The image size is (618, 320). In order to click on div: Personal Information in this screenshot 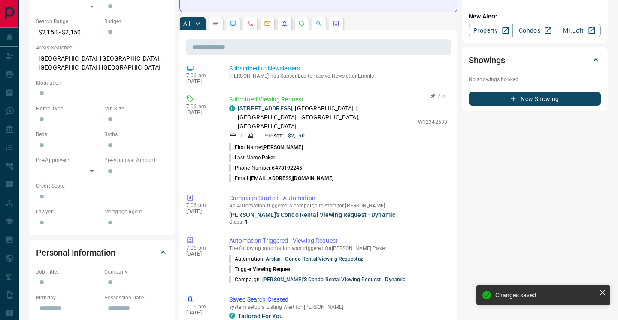, I will do `click(102, 253)`.